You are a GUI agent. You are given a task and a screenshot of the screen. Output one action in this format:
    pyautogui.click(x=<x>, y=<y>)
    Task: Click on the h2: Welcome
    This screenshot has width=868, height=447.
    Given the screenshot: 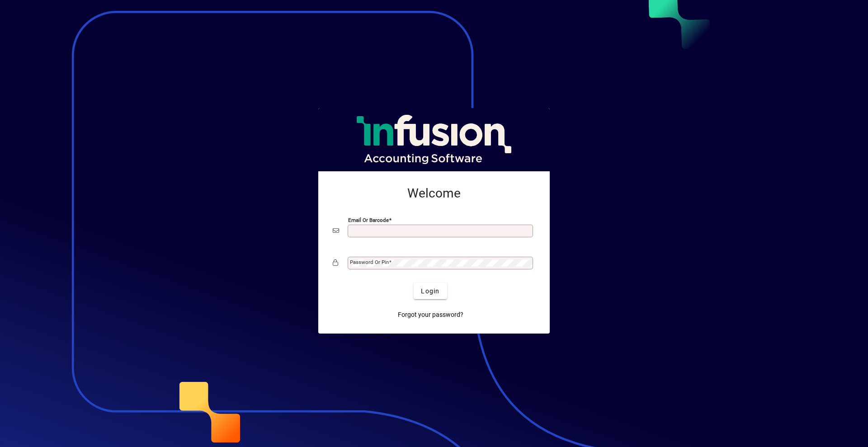 What is the action you would take?
    pyautogui.click(x=434, y=194)
    